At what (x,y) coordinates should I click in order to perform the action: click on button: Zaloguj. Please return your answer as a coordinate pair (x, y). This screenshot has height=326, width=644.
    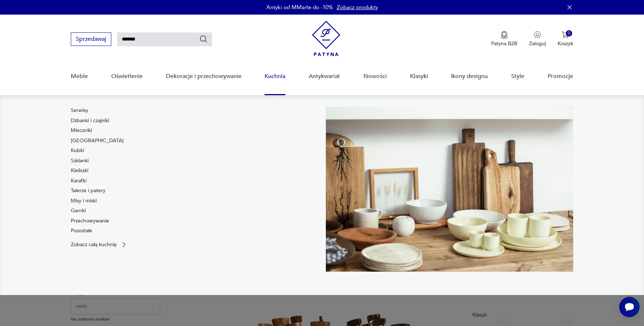
    Looking at the image, I should click on (538, 39).